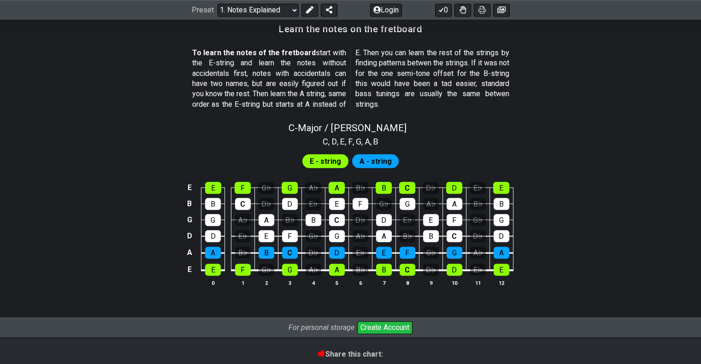 This screenshot has width=701, height=364. Describe the element at coordinates (358, 141) in the screenshot. I see `span: G` at that location.